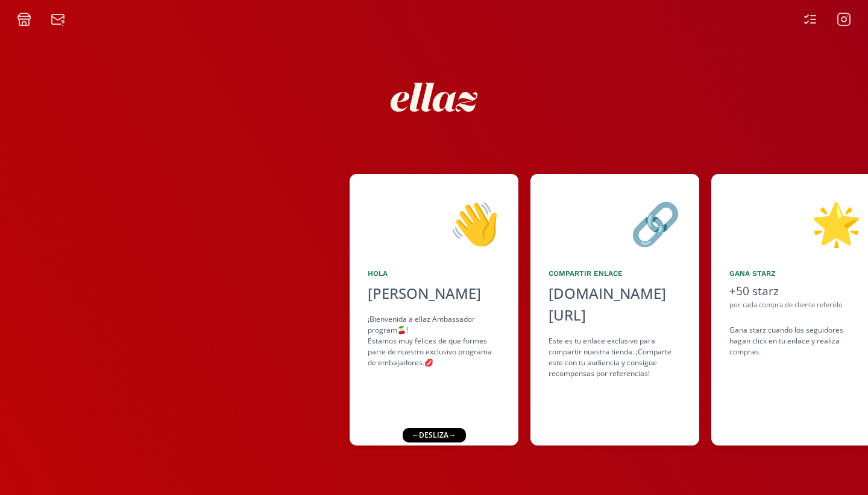 This screenshot has width=868, height=495. I want to click on div: +50 starz, so click(796, 290).